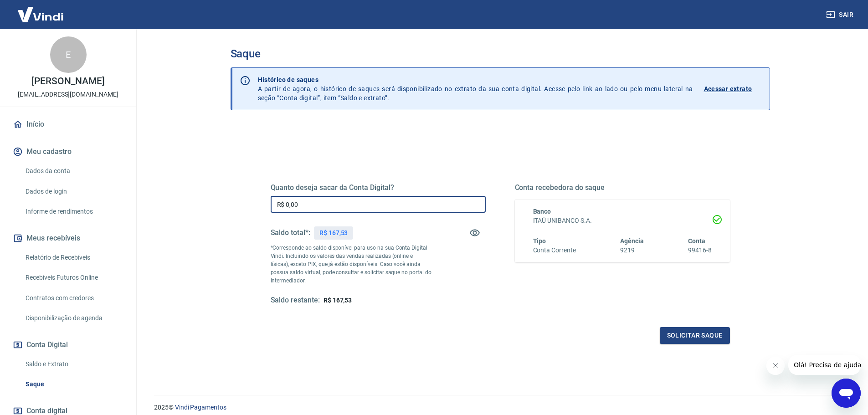  I want to click on h6: ITAÚ UNIBANCO S.A., so click(622, 221).